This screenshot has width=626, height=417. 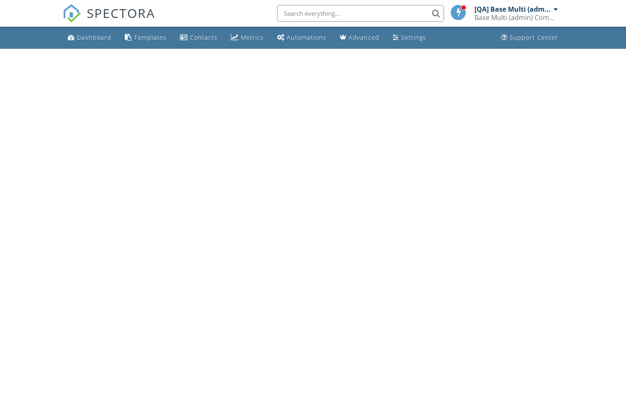 What do you see at coordinates (361, 13) in the screenshot?
I see `input: Search everything...` at bounding box center [361, 13].